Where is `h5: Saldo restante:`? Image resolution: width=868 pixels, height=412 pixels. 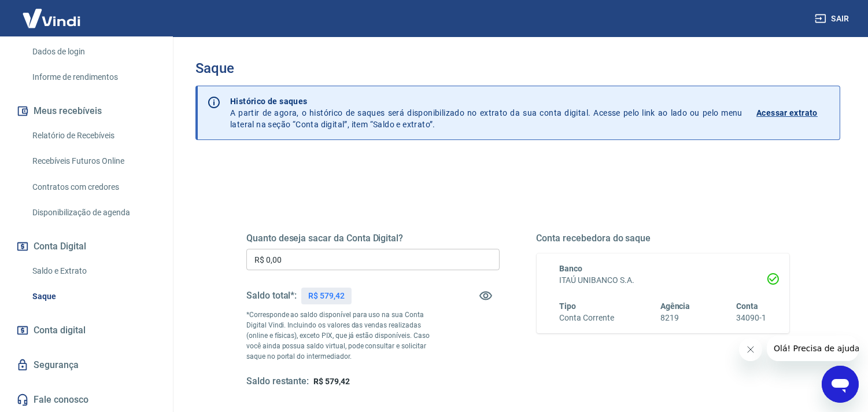
h5: Saldo restante: is located at coordinates (278, 381).